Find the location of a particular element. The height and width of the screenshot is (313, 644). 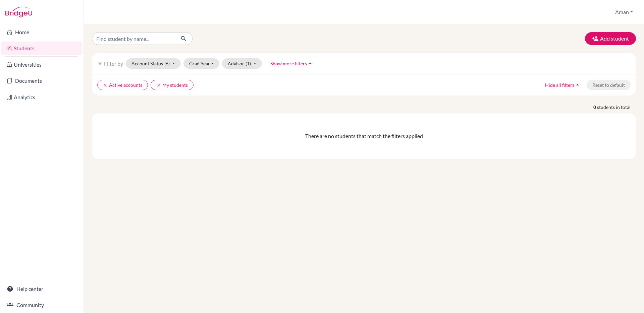

span: Filter by is located at coordinates (114, 64).